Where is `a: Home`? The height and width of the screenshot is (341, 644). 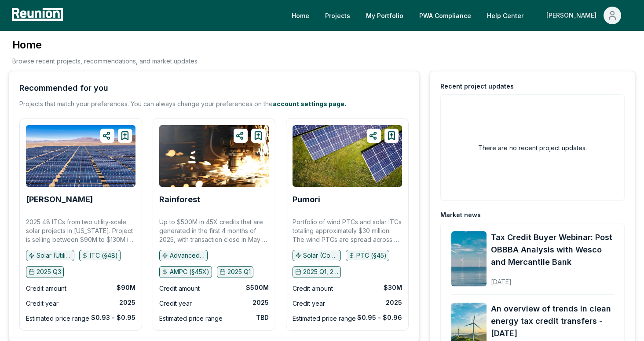
a: Home is located at coordinates (301, 16).